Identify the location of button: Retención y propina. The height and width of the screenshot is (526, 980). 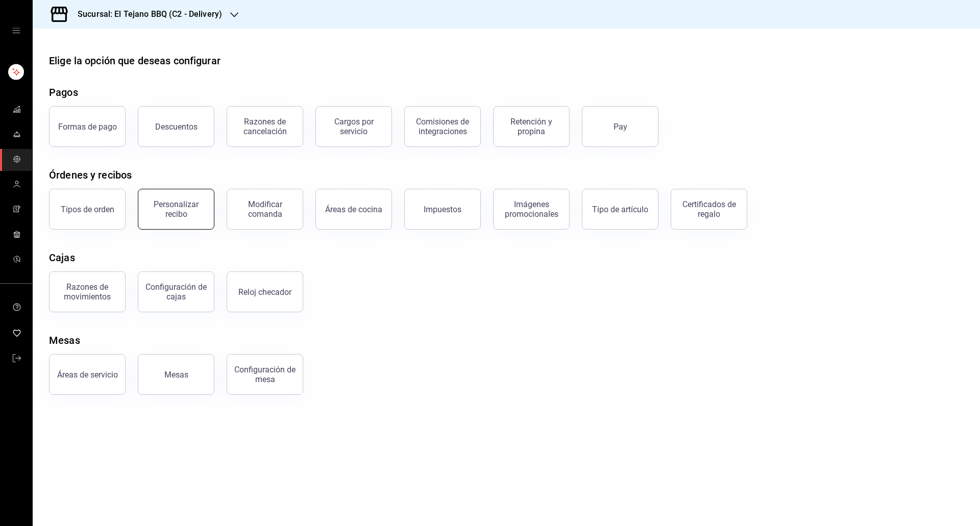
(531, 127).